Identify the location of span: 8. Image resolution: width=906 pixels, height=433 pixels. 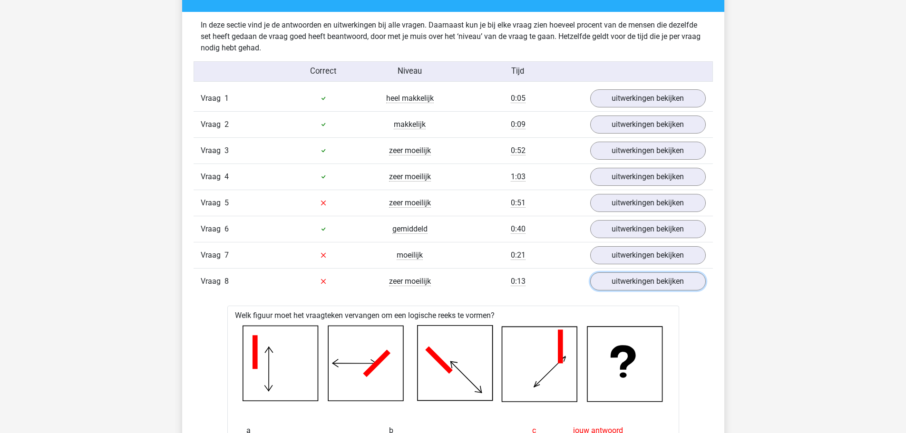
(226, 281).